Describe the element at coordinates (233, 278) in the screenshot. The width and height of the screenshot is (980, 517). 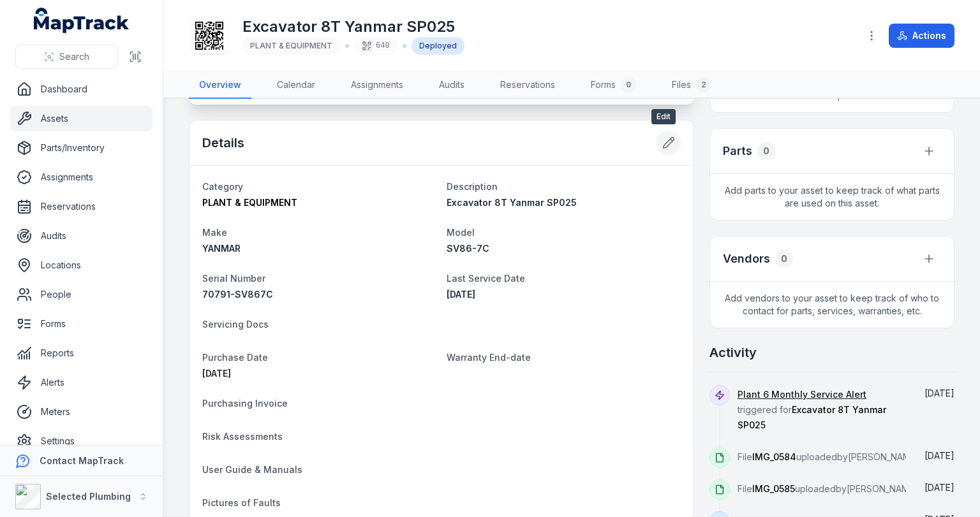
I see `span: Serial Number` at that location.